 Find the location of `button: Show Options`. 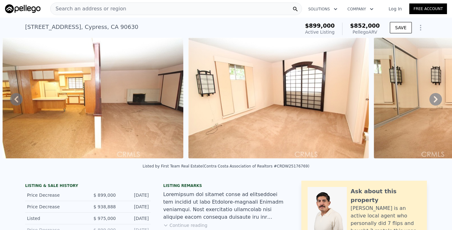

button: Show Options is located at coordinates (421, 28).